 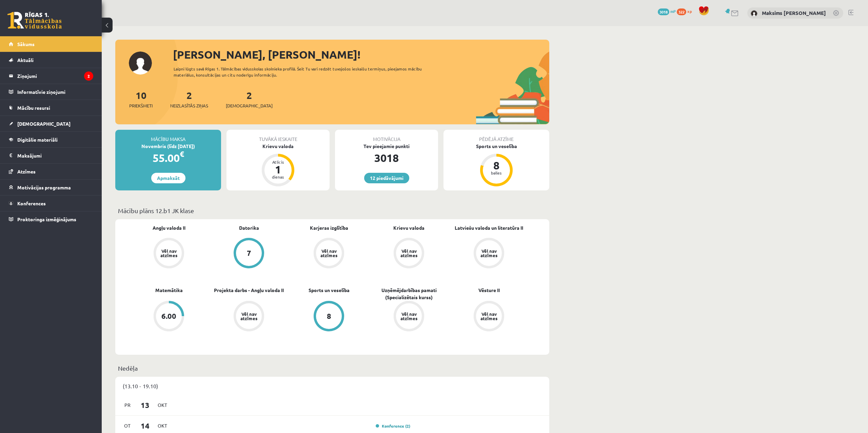 I want to click on a: Krievu valoda, so click(x=409, y=227).